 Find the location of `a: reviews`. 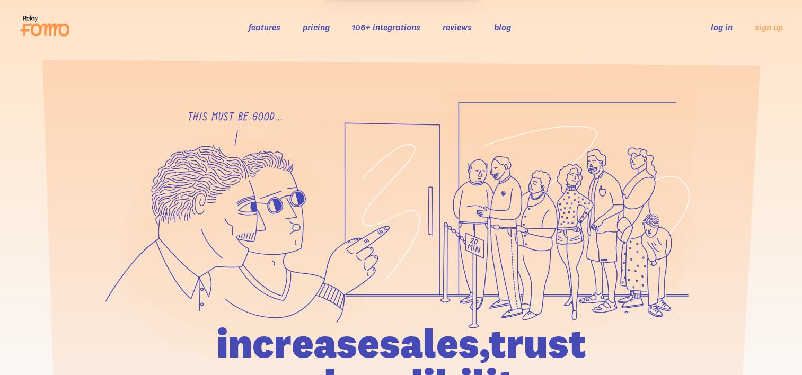

a: reviews is located at coordinates (457, 27).